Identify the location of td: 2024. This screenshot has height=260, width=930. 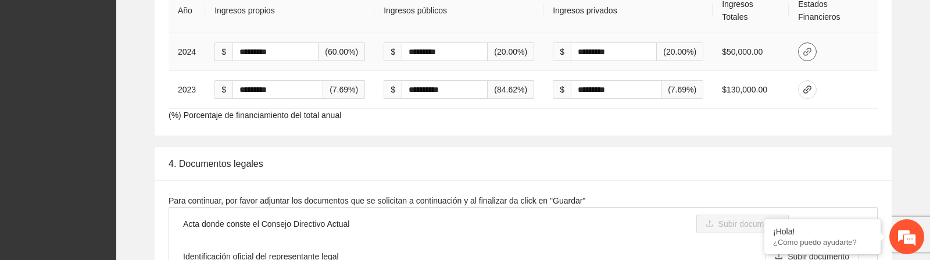
(187, 52).